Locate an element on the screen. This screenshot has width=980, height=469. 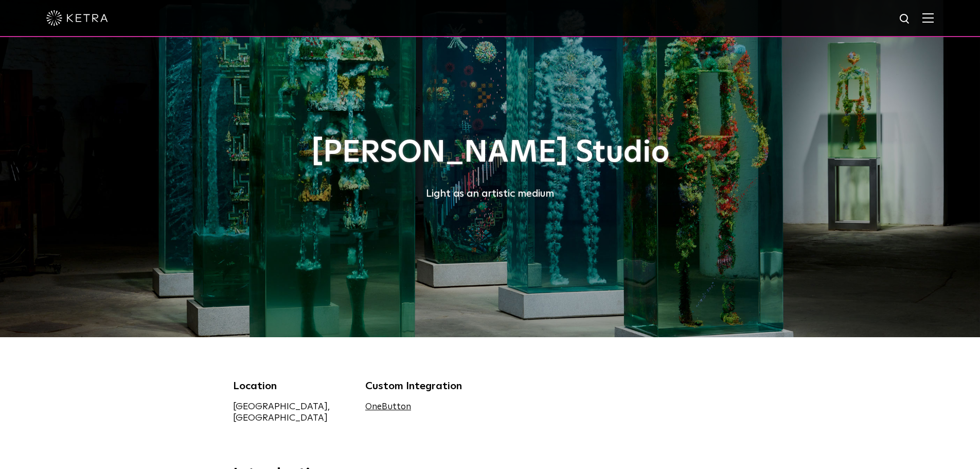
div: Location is located at coordinates (291, 386).